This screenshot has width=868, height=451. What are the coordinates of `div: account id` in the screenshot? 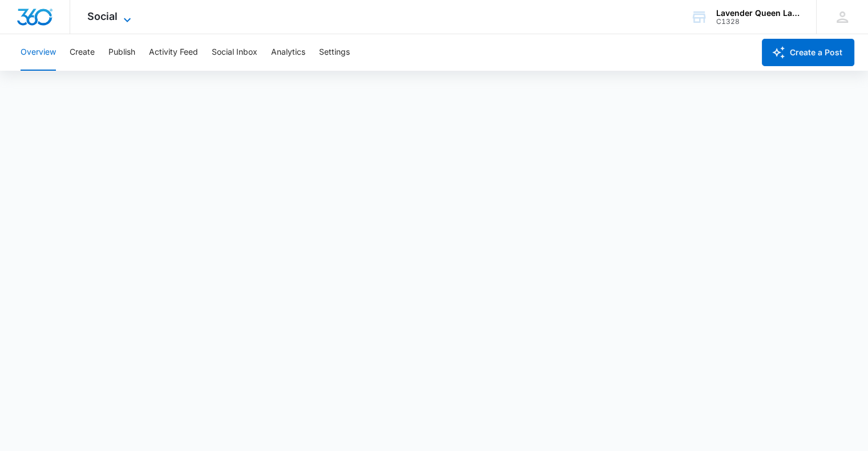 It's located at (758, 22).